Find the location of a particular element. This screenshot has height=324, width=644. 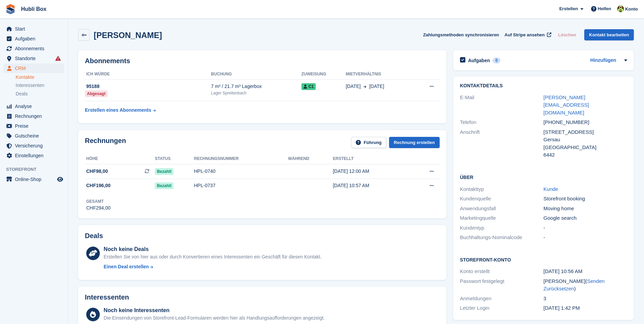

span: Storefront is located at coordinates (37, 170).